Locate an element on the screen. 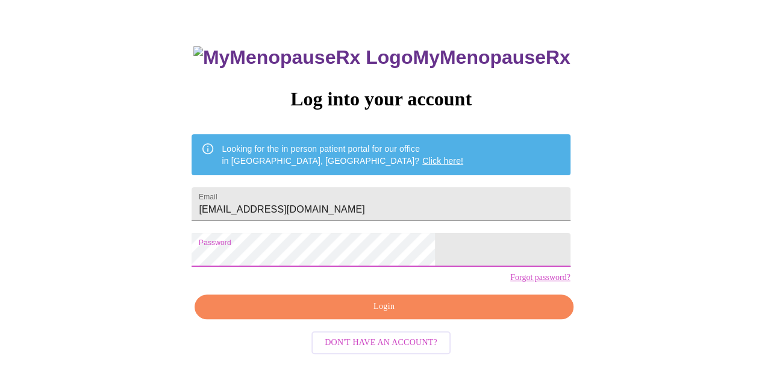 The image size is (762, 380). span: Login is located at coordinates (383, 306).